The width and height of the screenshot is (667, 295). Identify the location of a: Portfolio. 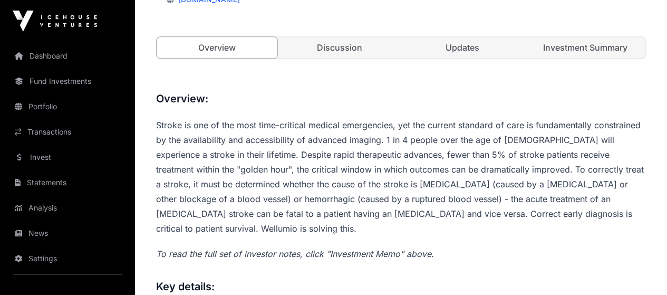
(68, 107).